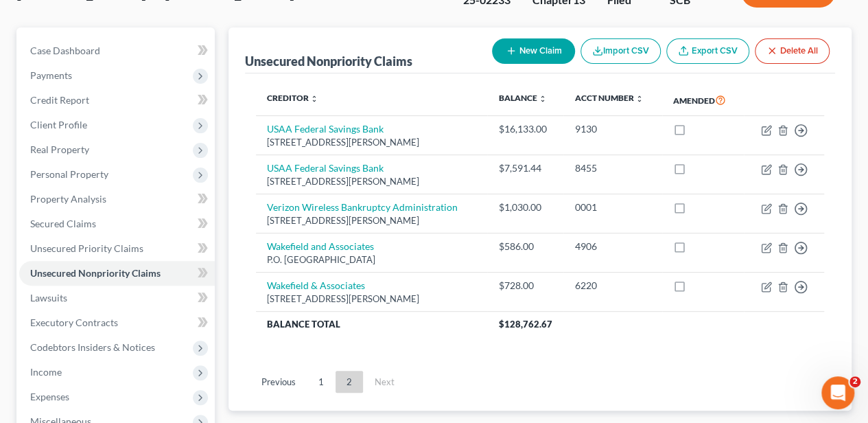 This screenshot has width=868, height=423. I want to click on div: 9130, so click(613, 129).